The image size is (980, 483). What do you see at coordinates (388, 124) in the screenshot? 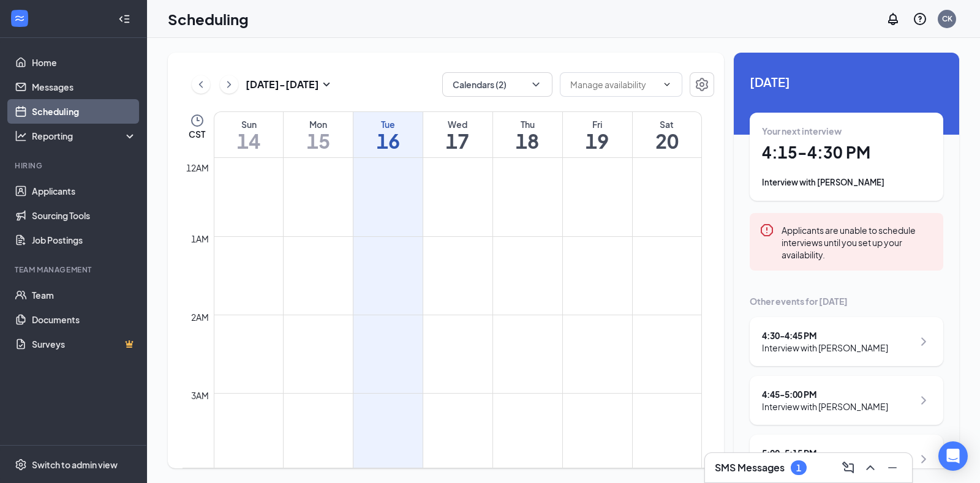
I see `div: Tue` at bounding box center [388, 124].